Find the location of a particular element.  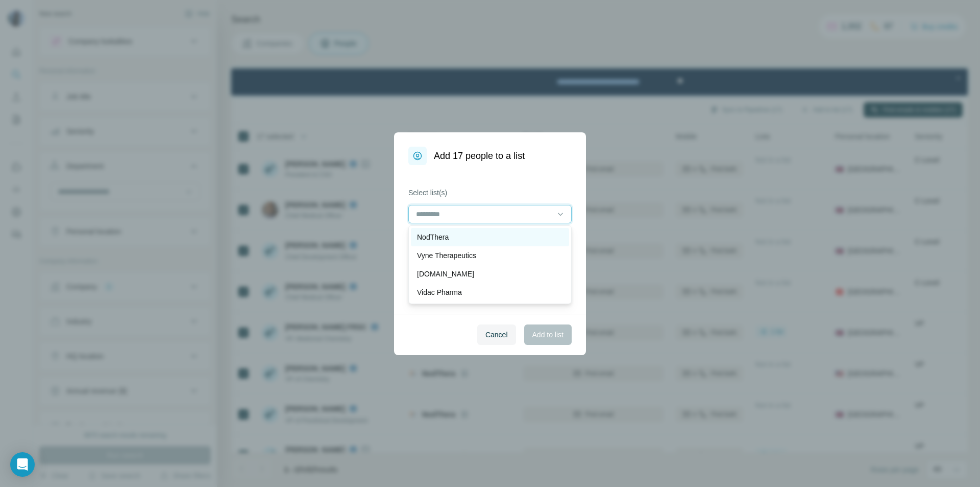

button: Cancel is located at coordinates (497, 335).